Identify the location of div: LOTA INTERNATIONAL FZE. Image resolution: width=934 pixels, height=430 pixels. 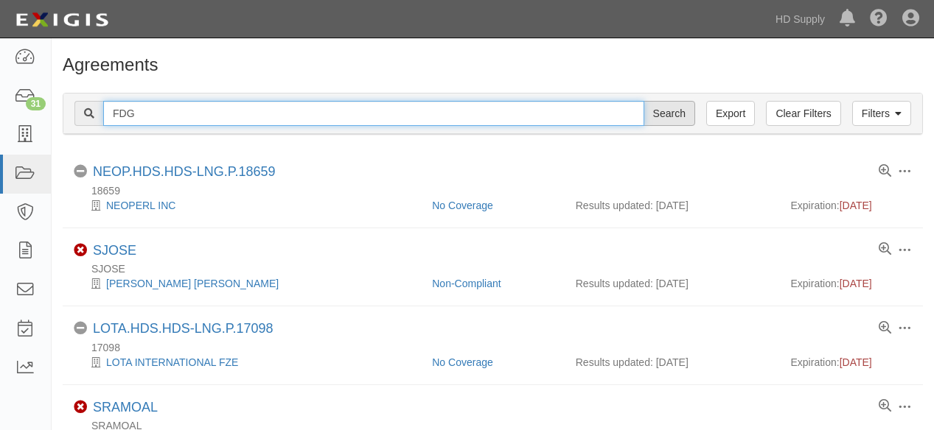
(247, 363).